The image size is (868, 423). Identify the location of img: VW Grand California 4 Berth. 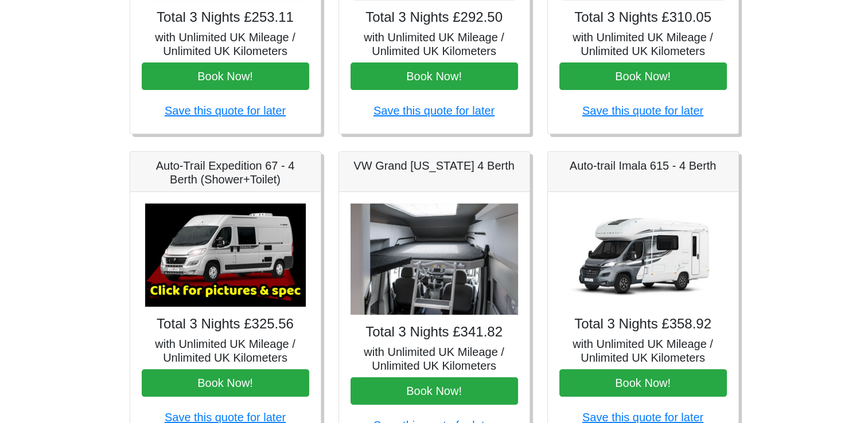
(434, 259).